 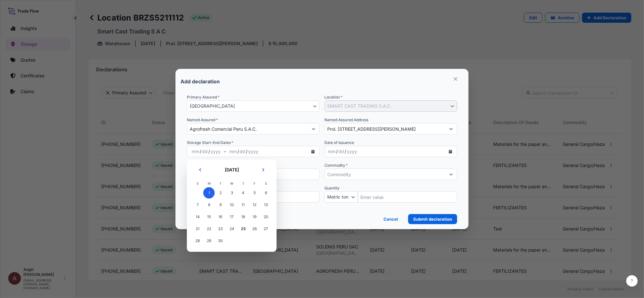 I want to click on span: 2, so click(x=220, y=193).